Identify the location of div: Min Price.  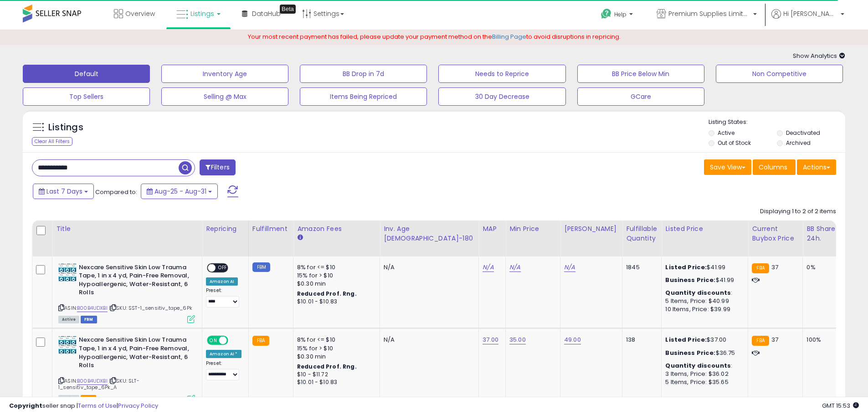
(532, 229).